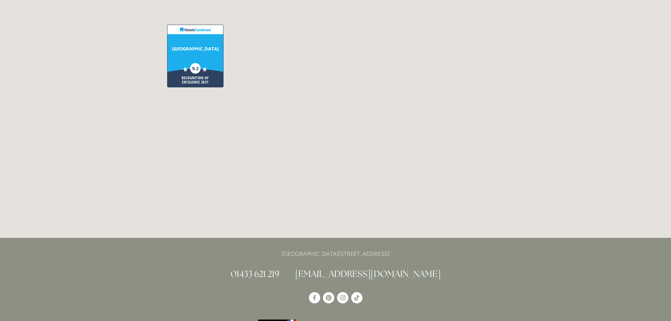  What do you see at coordinates (315, 298) in the screenshot?
I see `a: Losehill House Hotel & Spa` at bounding box center [315, 298].